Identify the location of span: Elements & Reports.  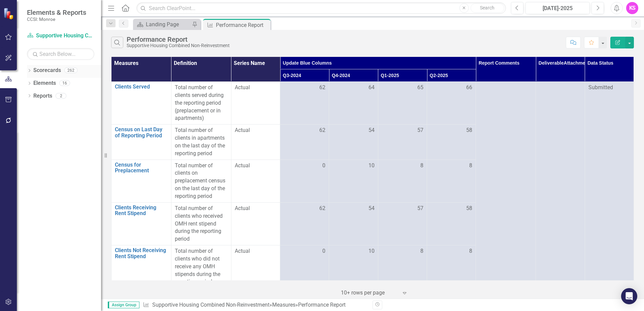
(56, 12).